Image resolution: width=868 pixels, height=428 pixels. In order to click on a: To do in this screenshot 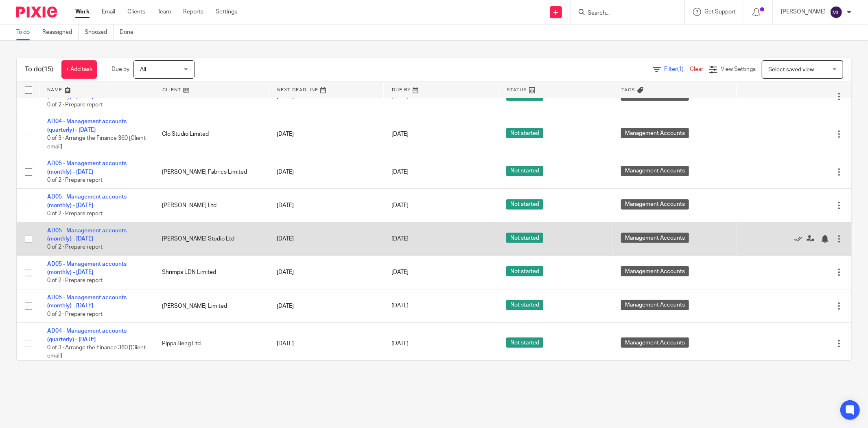, I will do `click(26, 32)`.